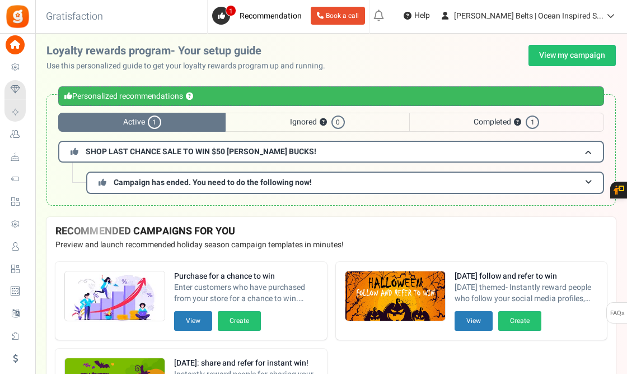 Image resolution: width=627 pixels, height=374 pixels. Describe the element at coordinates (617, 313) in the screenshot. I see `span: FAQs` at that location.